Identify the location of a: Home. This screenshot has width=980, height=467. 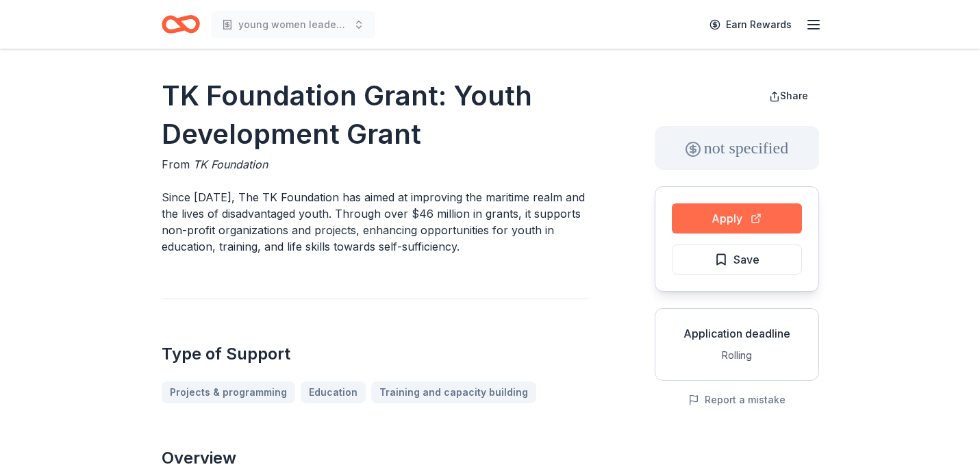
(181, 24).